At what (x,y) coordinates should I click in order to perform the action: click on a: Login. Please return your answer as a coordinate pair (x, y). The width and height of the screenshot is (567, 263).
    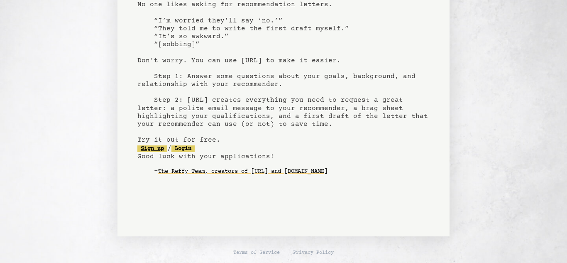
    Looking at the image, I should click on (183, 149).